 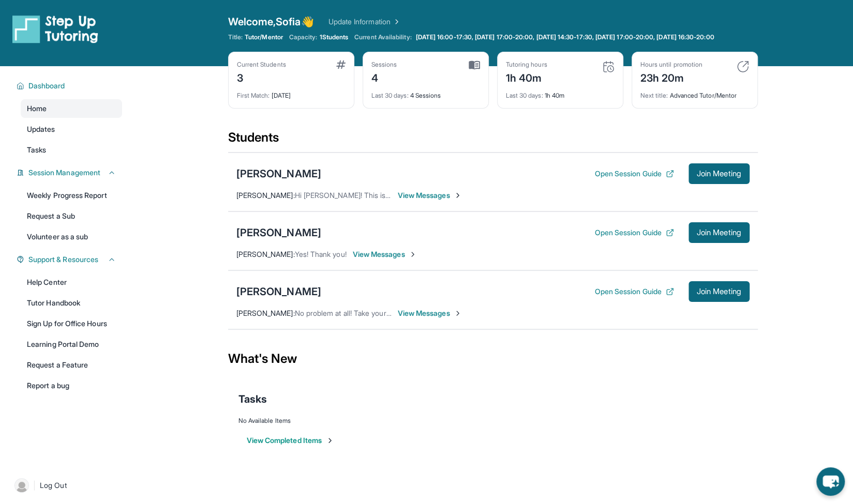 I want to click on button: chat-button, so click(x=830, y=481).